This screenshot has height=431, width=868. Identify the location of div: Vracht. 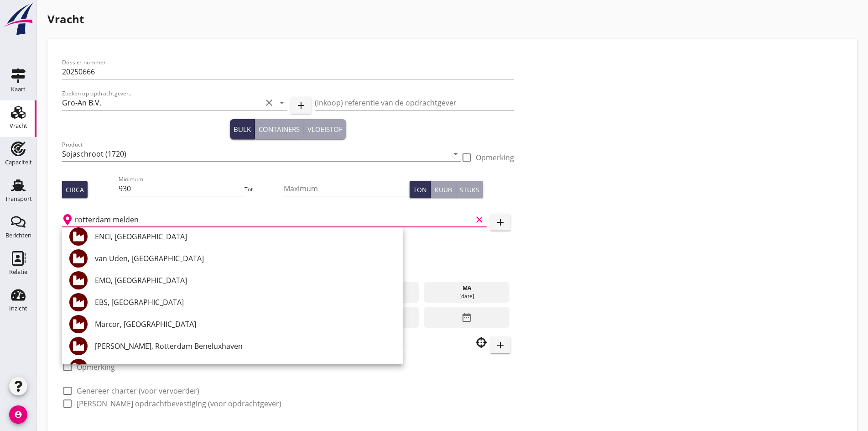
(18, 126).